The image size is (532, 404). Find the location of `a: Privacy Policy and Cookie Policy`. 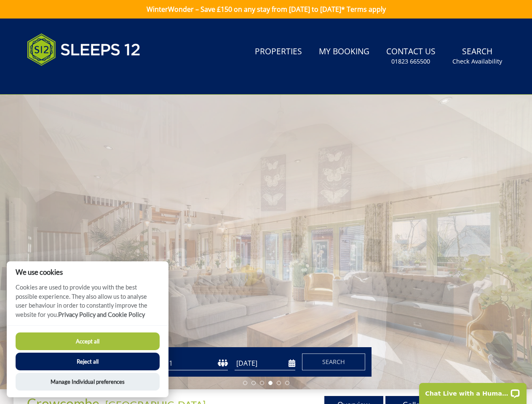

a: Privacy Policy and Cookie Policy is located at coordinates (101, 314).